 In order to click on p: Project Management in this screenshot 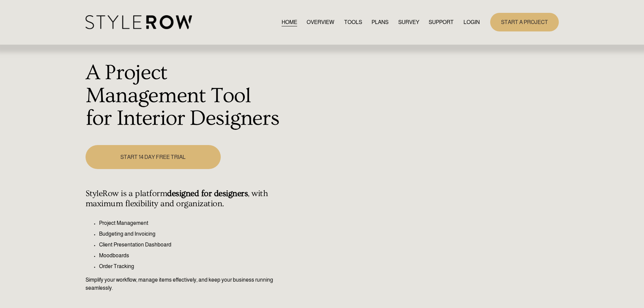, I will do `click(190, 223)`.